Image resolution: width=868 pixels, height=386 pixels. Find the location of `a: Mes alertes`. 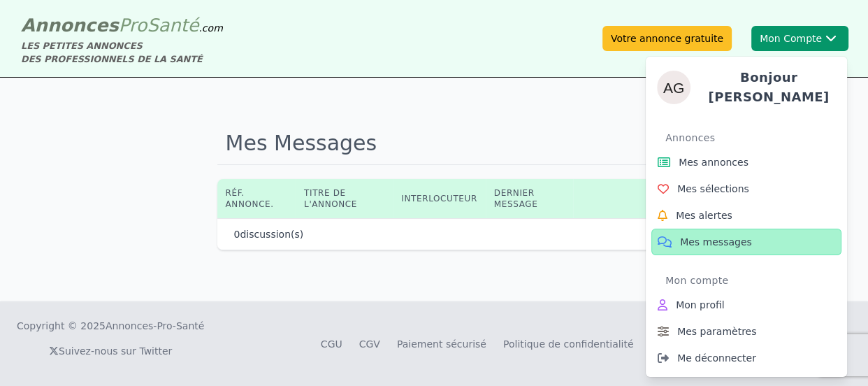

a: Mes alertes is located at coordinates (747, 215).